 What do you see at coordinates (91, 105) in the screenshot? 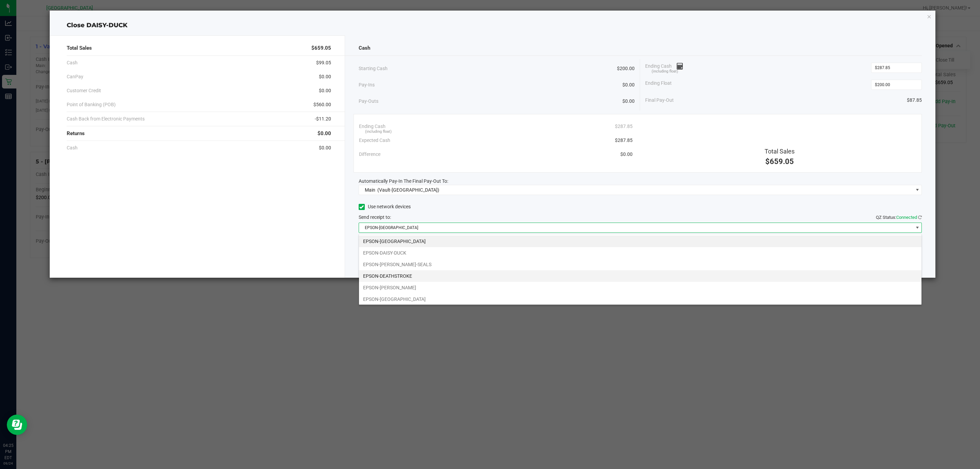
I see `span: Point of Banking (POB)` at bounding box center [91, 105].